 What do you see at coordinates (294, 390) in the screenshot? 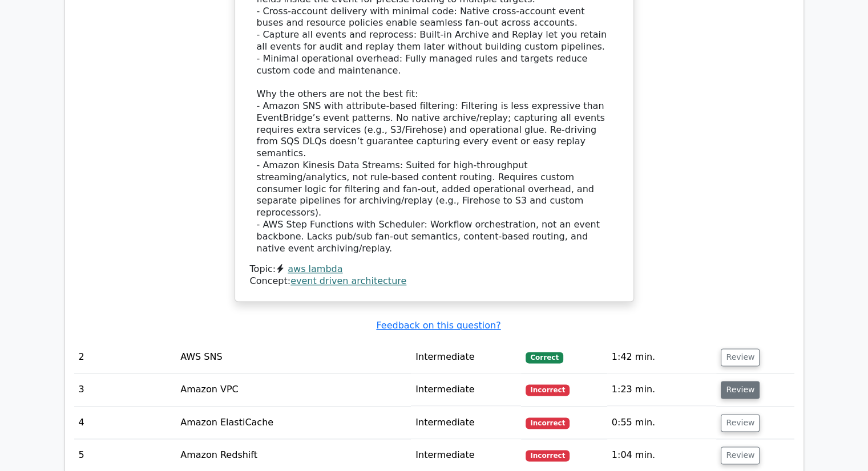
I see `td: Amazon VPC` at bounding box center [294, 390].